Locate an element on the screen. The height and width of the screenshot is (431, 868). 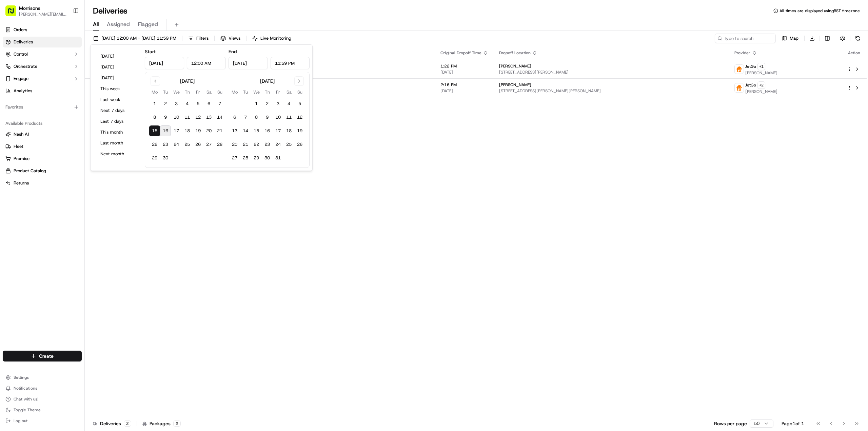
button: Last week is located at coordinates (117, 99).